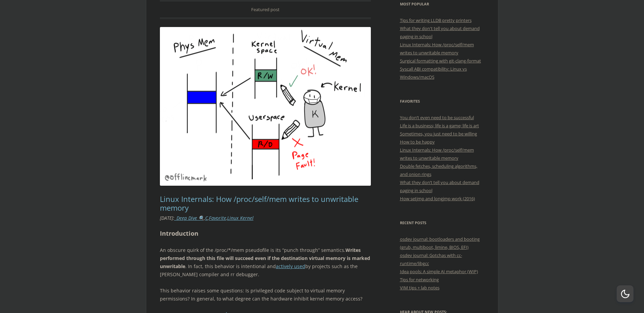  What do you see at coordinates (442, 223) in the screenshot?
I see `h3: Recent Posts` at bounding box center [442, 223].